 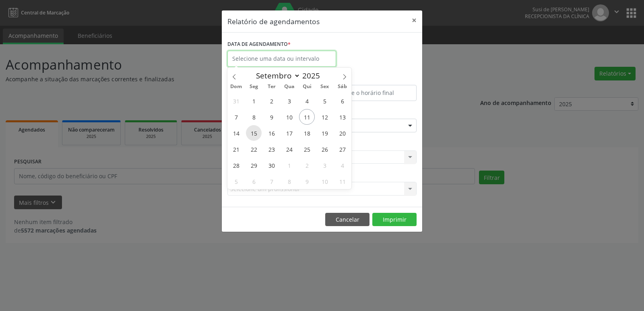 I want to click on span: Setembro 13, 2025, so click(x=342, y=117).